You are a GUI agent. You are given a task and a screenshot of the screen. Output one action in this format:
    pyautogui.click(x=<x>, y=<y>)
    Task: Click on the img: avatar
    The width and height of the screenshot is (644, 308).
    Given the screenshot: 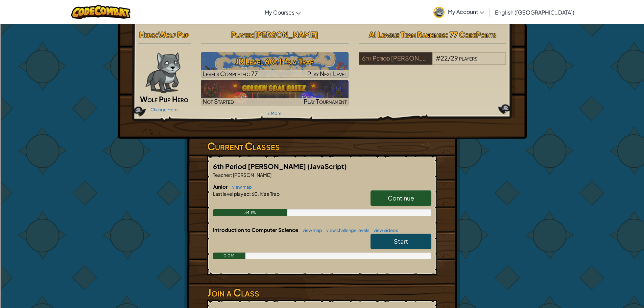 What is the action you would take?
    pyautogui.click(x=439, y=12)
    